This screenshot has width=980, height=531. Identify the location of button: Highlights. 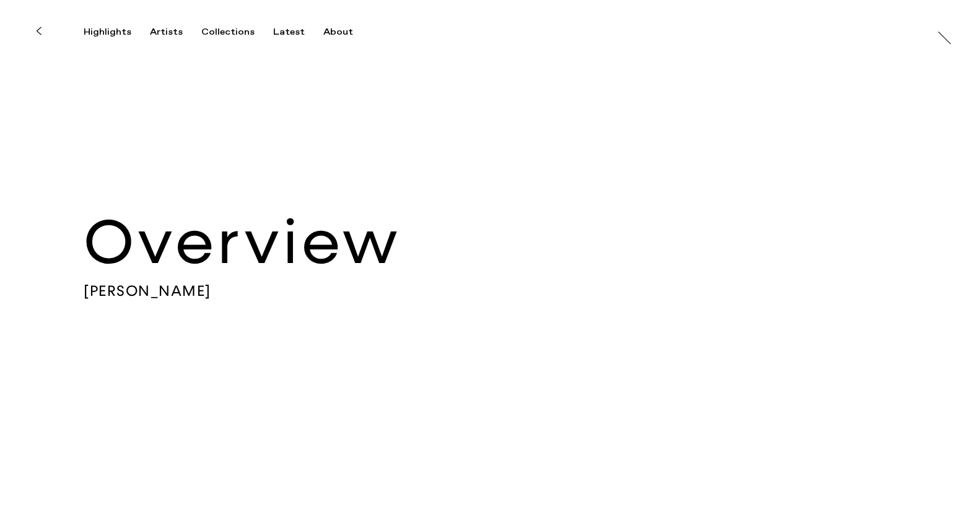
(117, 32).